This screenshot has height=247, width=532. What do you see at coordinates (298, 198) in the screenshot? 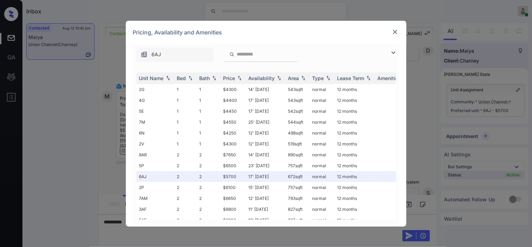
I see `td: 793 sqft` at bounding box center [298, 198].